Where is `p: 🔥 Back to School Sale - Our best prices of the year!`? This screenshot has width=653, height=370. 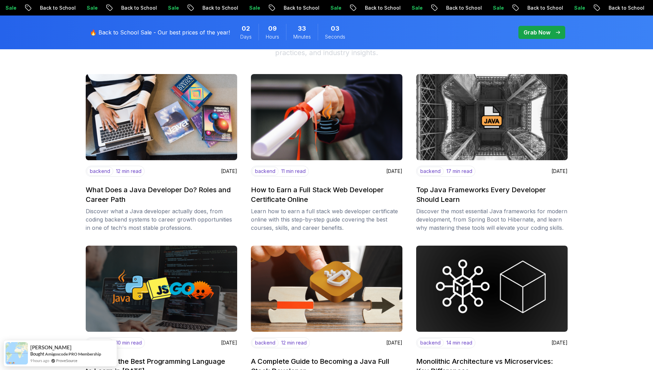
p: 🔥 Back to School Sale - Our best prices of the year! is located at coordinates (160, 32).